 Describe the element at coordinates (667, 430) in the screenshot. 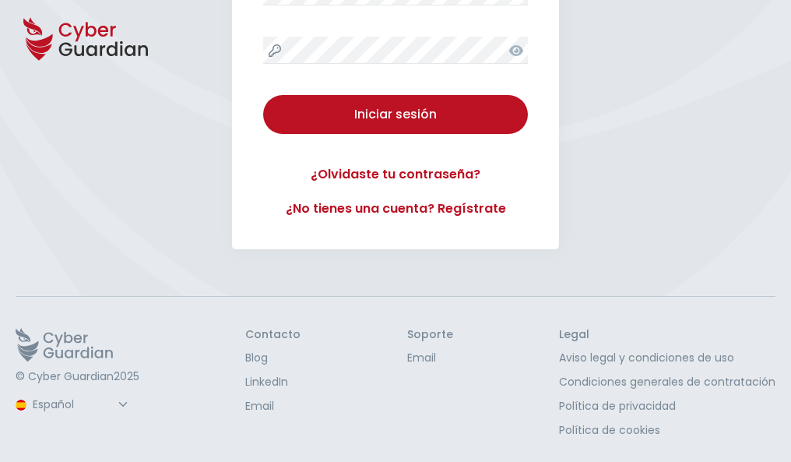

I see `a: Política de cookies` at that location.